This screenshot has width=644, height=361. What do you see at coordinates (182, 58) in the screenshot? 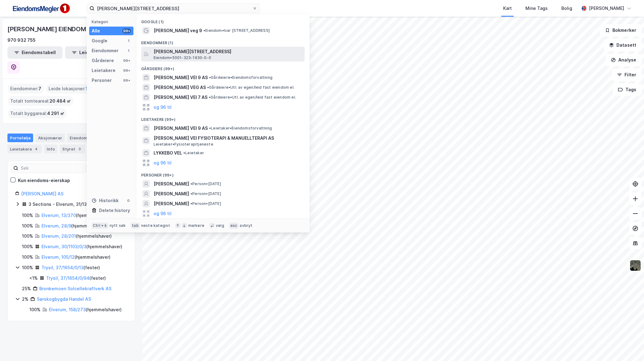
I see `span: Eiendom • 5001-323-1930-0-0` at bounding box center [182, 58].